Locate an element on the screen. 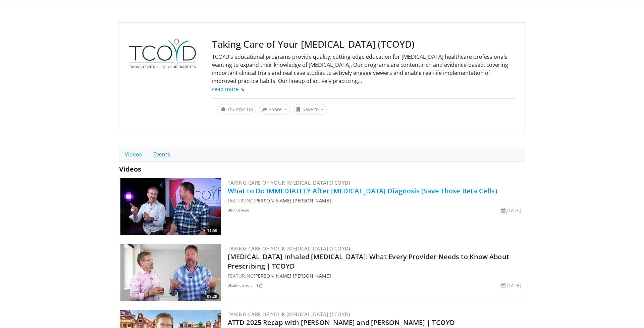 The width and height of the screenshot is (644, 328). span: Videos is located at coordinates (130, 169).